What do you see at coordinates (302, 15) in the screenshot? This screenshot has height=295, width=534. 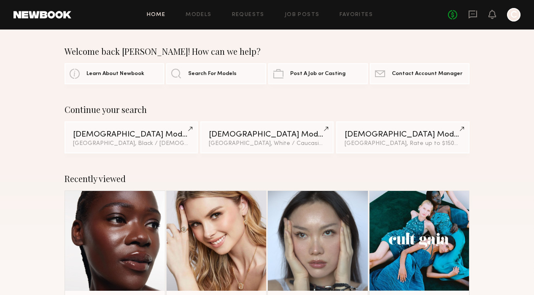 I see `a: Job Posts` at bounding box center [302, 15].